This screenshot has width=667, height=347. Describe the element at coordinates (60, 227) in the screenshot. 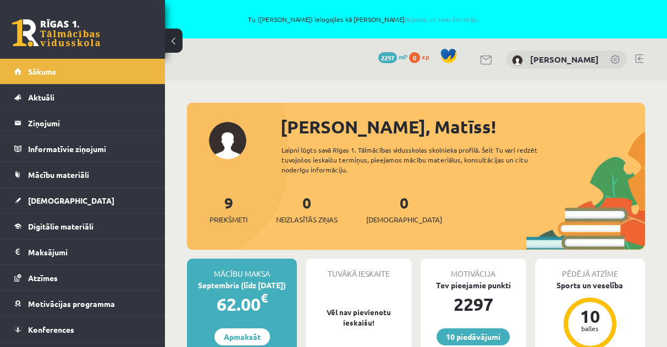

I see `span: Digitālie materiāli` at that location.